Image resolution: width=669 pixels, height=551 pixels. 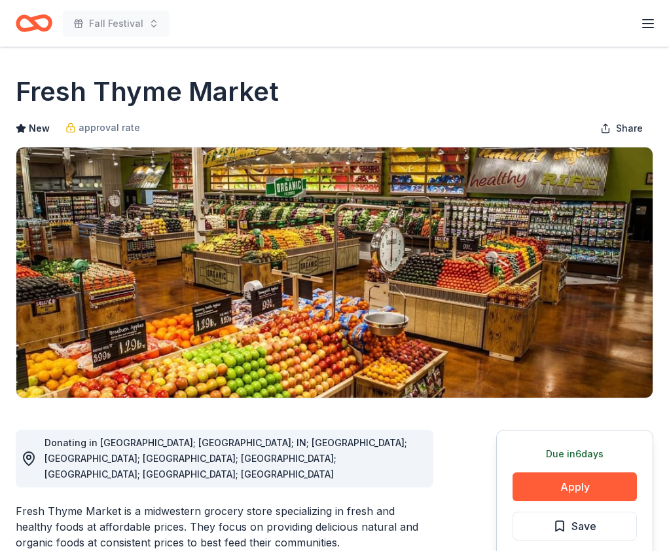 I want to click on div: Fresh Thyme Market is a midwestern grocery store specializing in fresh and healthy foods at affor..., so click(x=225, y=526).